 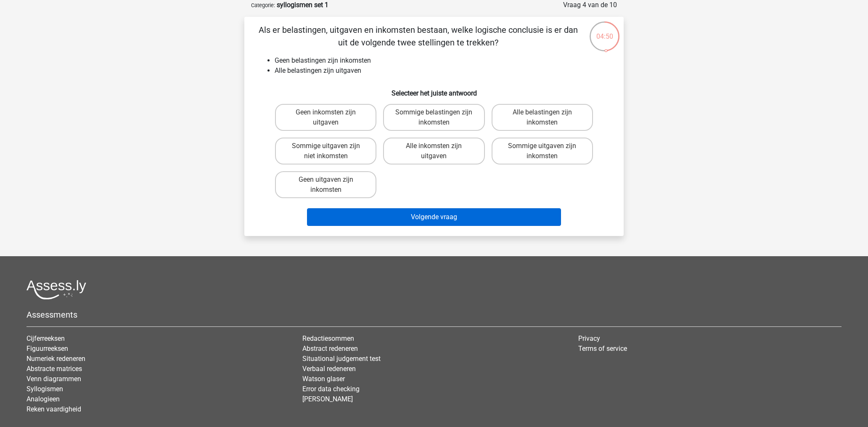 What do you see at coordinates (418, 36) in the screenshot?
I see `p: Als er belastingen, uitgaven en inkomsten bestaan, welke logische conclusie is er dan uit de volg...` at bounding box center [418, 36].